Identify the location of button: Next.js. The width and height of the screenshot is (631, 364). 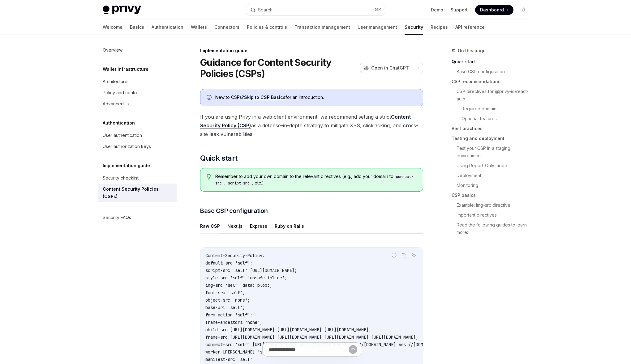
(235, 226).